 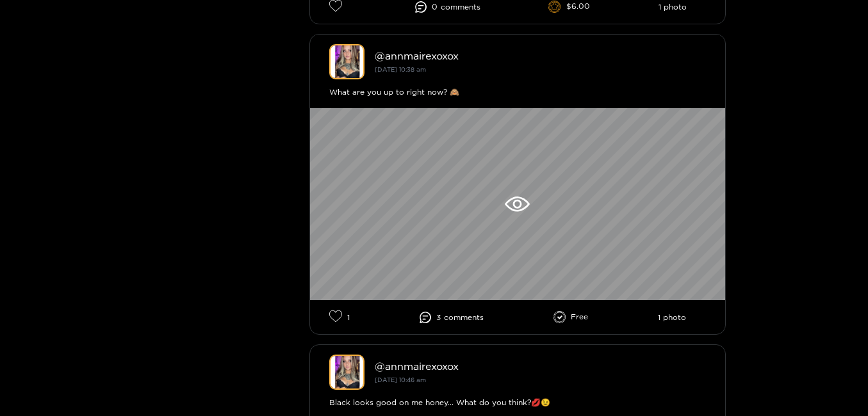 What do you see at coordinates (568, 7) in the screenshot?
I see `li: $6.00` at bounding box center [568, 7].